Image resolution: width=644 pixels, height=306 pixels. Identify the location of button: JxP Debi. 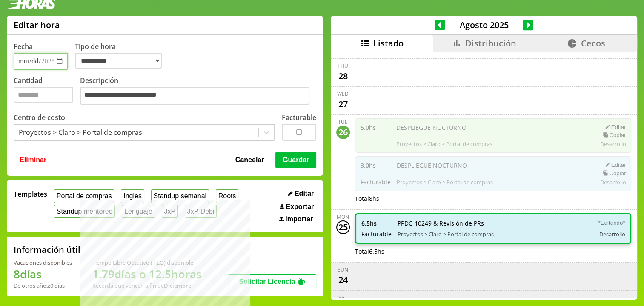
(200, 211).